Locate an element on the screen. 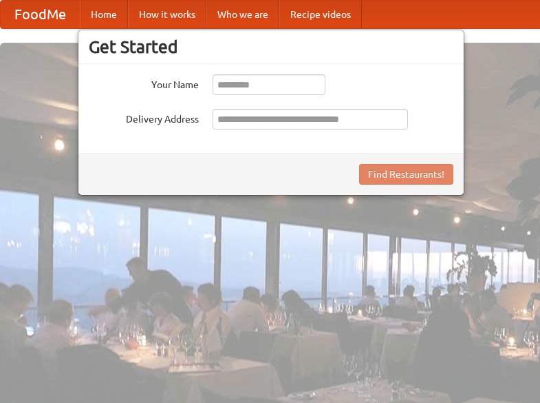 The width and height of the screenshot is (540, 403). label: Your Name is located at coordinates (144, 83).